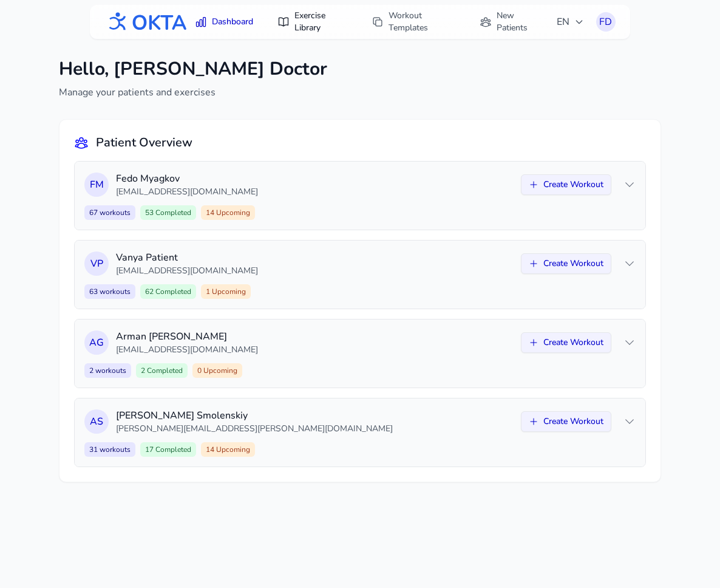 Image resolution: width=720 pixels, height=588 pixels. What do you see at coordinates (96, 185) in the screenshot?
I see `span: F M` at bounding box center [96, 185].